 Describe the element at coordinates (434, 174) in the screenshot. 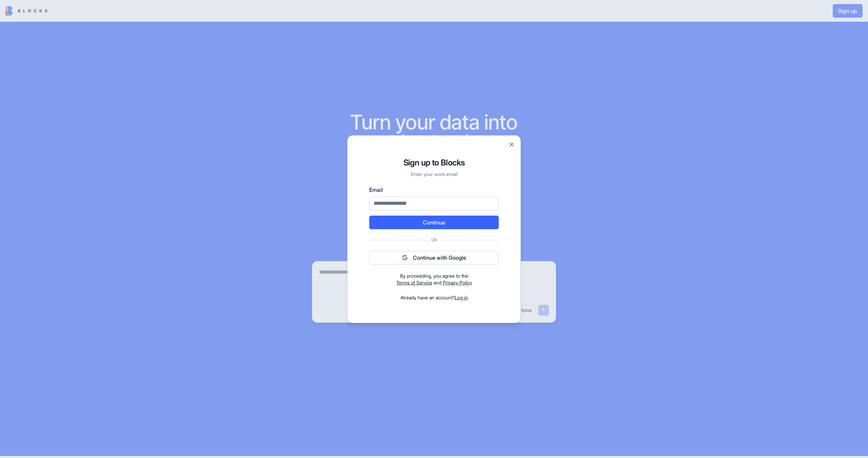

I see `p: Enter your work email` at that location.